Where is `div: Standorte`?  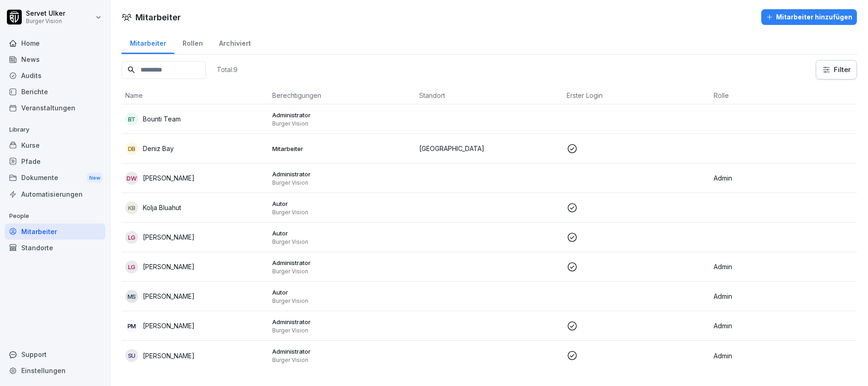 div: Standorte is located at coordinates (55, 247).